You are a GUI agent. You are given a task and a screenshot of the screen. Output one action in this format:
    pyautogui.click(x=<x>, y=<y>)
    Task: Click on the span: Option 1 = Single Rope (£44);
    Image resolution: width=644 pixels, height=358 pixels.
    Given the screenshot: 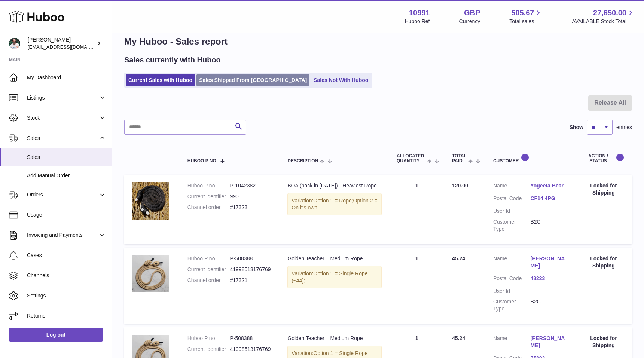 What is the action you would take?
    pyautogui.click(x=329, y=277)
    